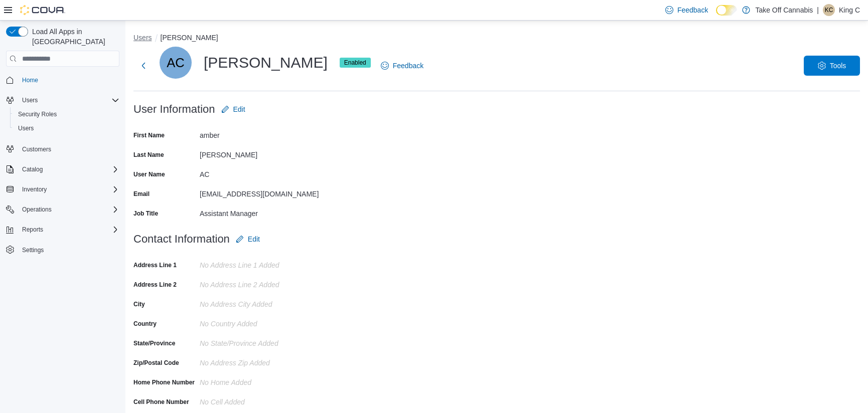 This screenshot has width=868, height=413. Describe the element at coordinates (355, 63) in the screenshot. I see `span: Enabled` at that location.